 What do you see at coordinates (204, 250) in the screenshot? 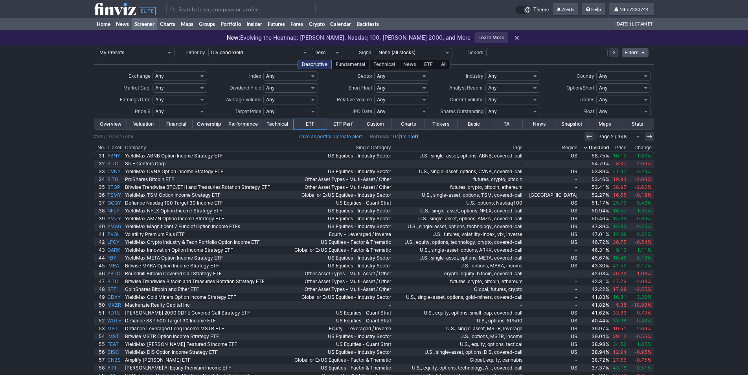
I see `a: YieldMax Innovation Option Income Strategy ETF` at bounding box center [204, 250].